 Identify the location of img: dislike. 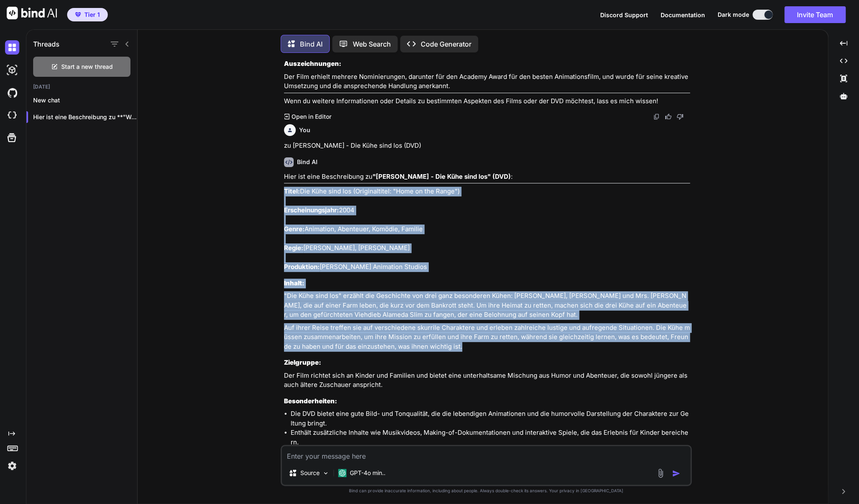
(680, 116).